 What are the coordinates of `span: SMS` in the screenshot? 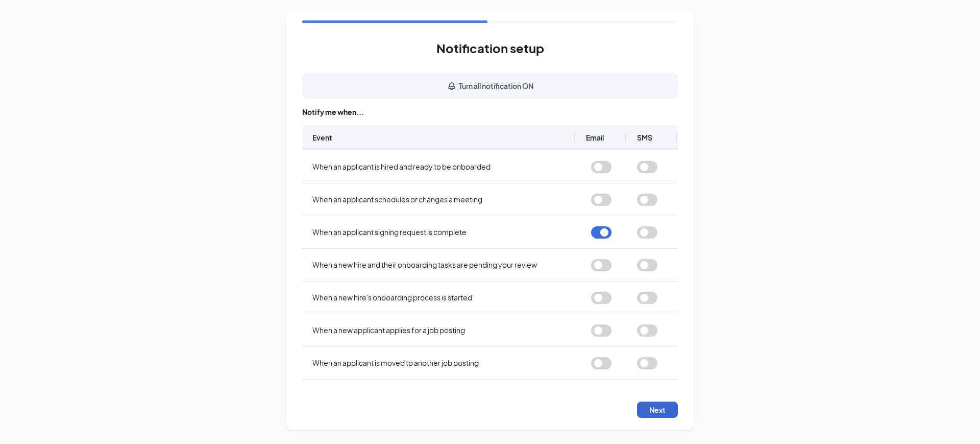 It's located at (645, 137).